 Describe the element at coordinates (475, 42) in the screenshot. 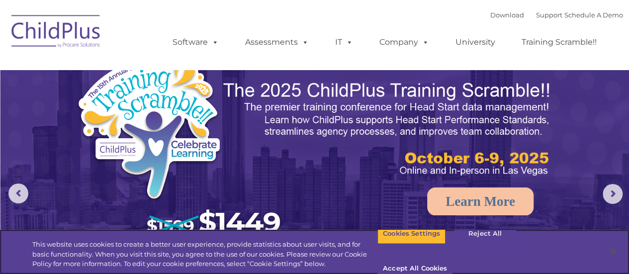

I see `a: University` at that location.